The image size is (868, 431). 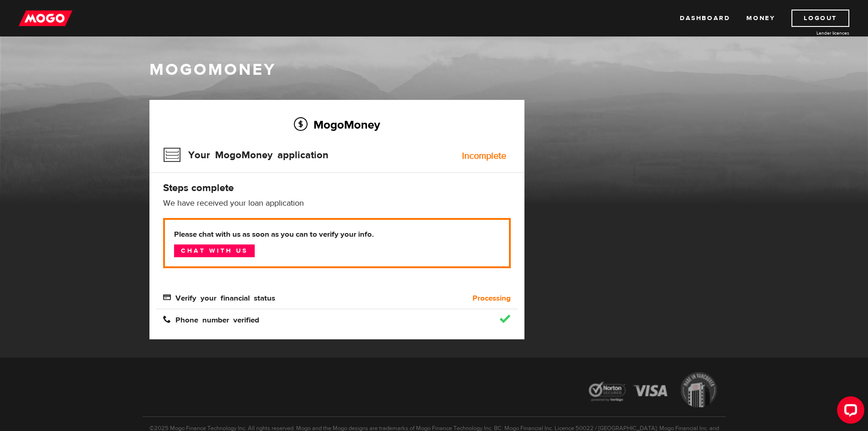 What do you see at coordinates (761, 18) in the screenshot?
I see `a: Money` at bounding box center [761, 18].